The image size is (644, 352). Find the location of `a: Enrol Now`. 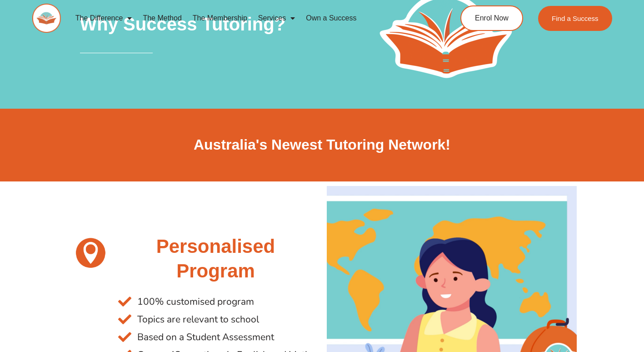

a: Enrol Now is located at coordinates (492, 18).